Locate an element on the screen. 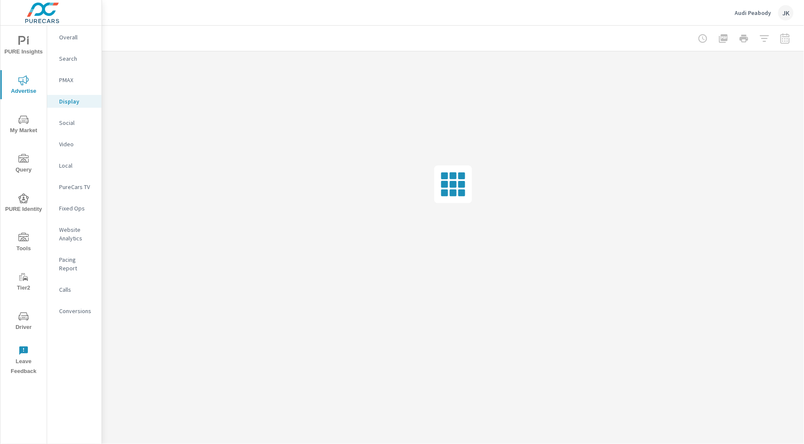 Image resolution: width=804 pixels, height=444 pixels. p: Website Analytics is located at coordinates (77, 234).